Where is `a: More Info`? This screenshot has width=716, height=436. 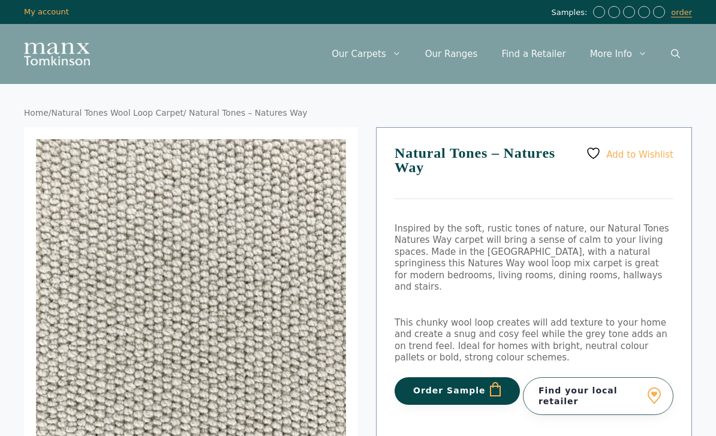 a: More Info is located at coordinates (618, 54).